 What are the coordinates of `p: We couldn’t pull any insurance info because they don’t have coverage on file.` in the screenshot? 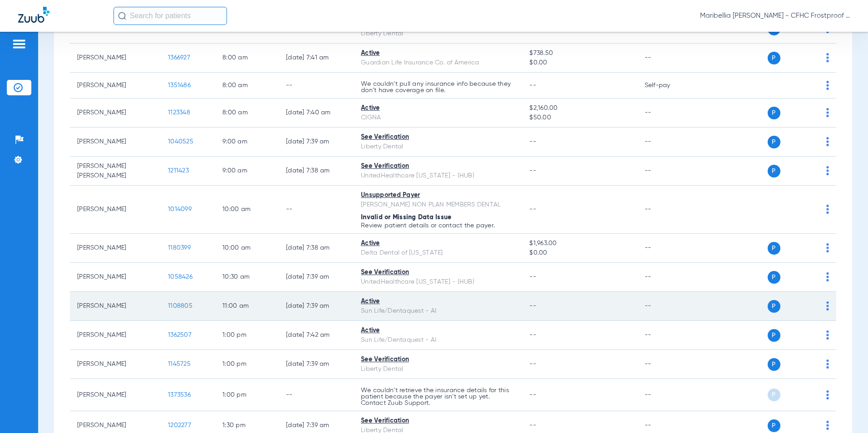 It's located at (438, 87).